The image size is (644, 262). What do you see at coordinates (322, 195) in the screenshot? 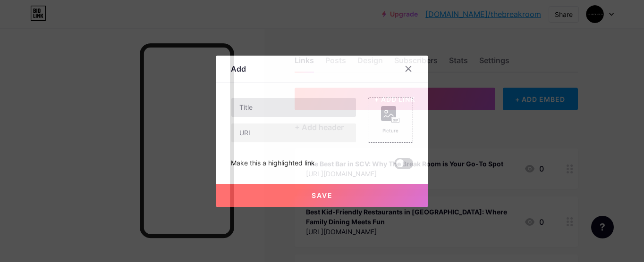
I see `span: Save` at bounding box center [322, 195].